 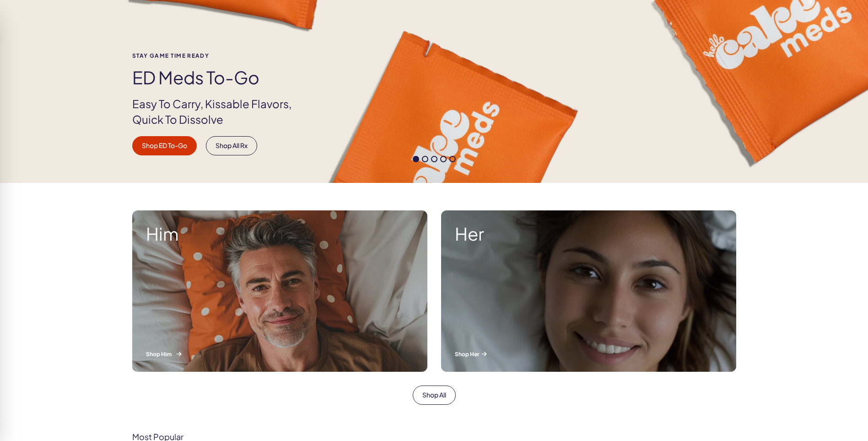 I want to click on a: A man smiling while lying in bed. Him Shop Him, so click(x=280, y=291).